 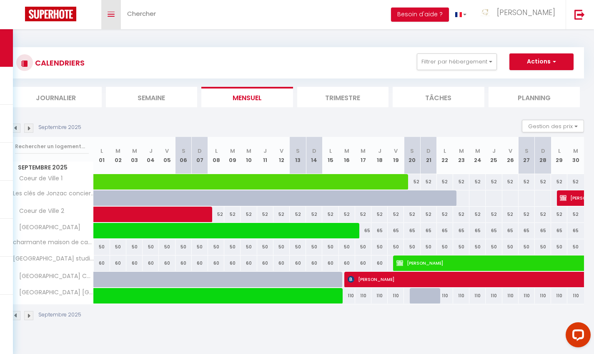 What do you see at coordinates (461, 155) in the screenshot?
I see `th: 23` at bounding box center [461, 155].